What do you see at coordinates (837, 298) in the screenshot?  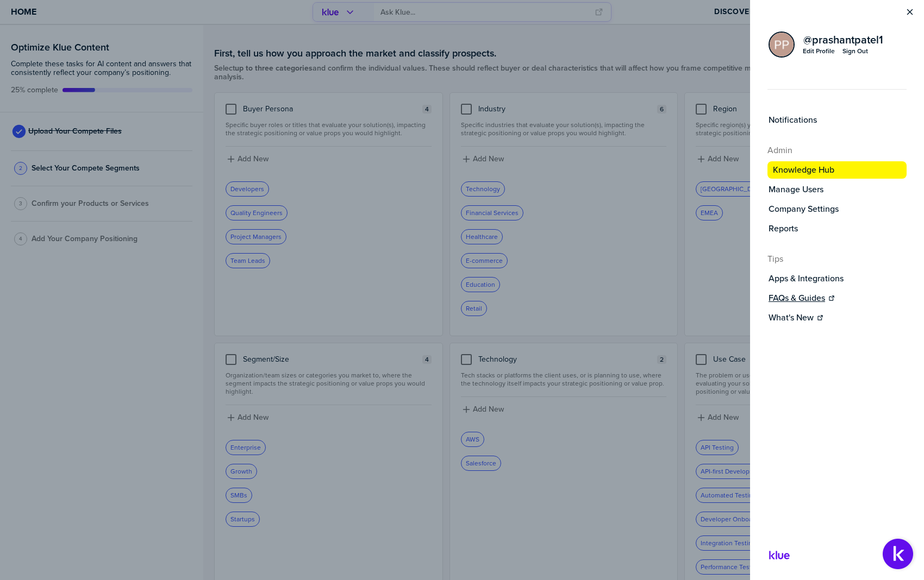 I see `a: FAQs & Guides` at bounding box center [837, 298].